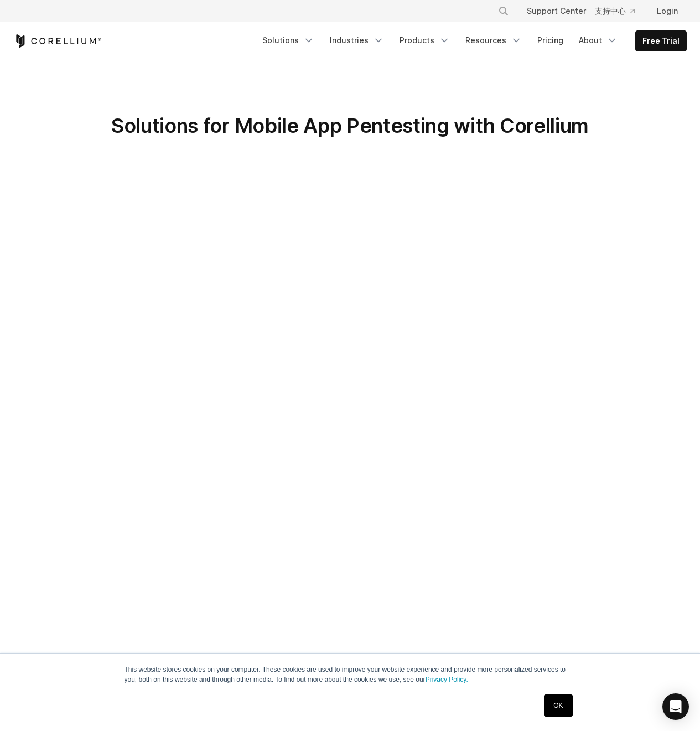 The height and width of the screenshot is (731, 700). I want to click on a: Free Trial, so click(661, 41).